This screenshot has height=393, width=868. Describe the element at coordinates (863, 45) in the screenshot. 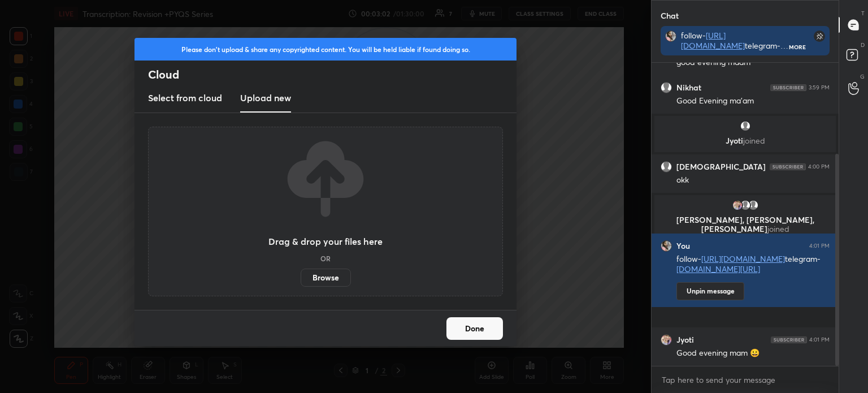

I see `p: D` at that location.